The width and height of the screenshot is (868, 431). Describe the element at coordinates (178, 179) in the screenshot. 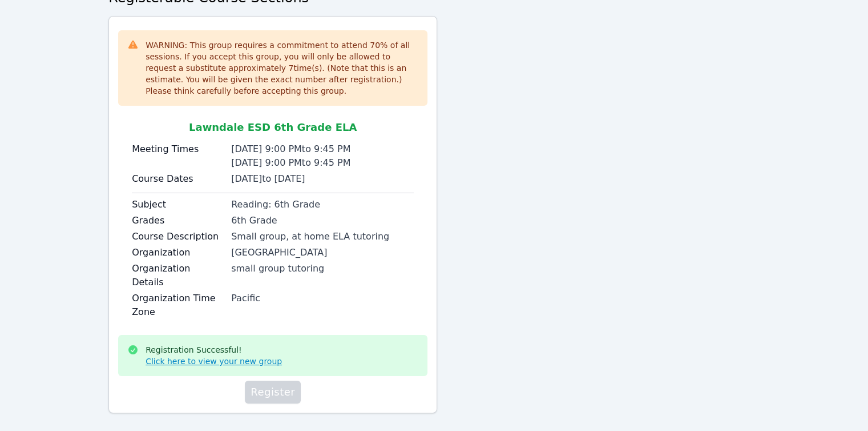

I see `label: Course Dates` at that location.